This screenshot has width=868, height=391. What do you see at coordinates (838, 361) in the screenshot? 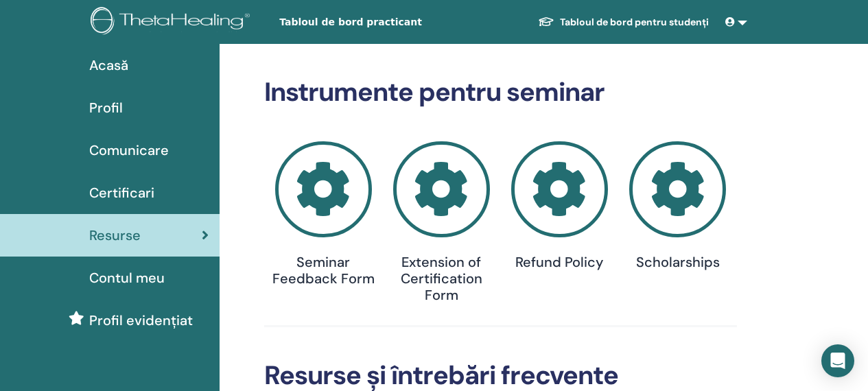
I see `div: Open Intercom Messenger` at bounding box center [838, 361].